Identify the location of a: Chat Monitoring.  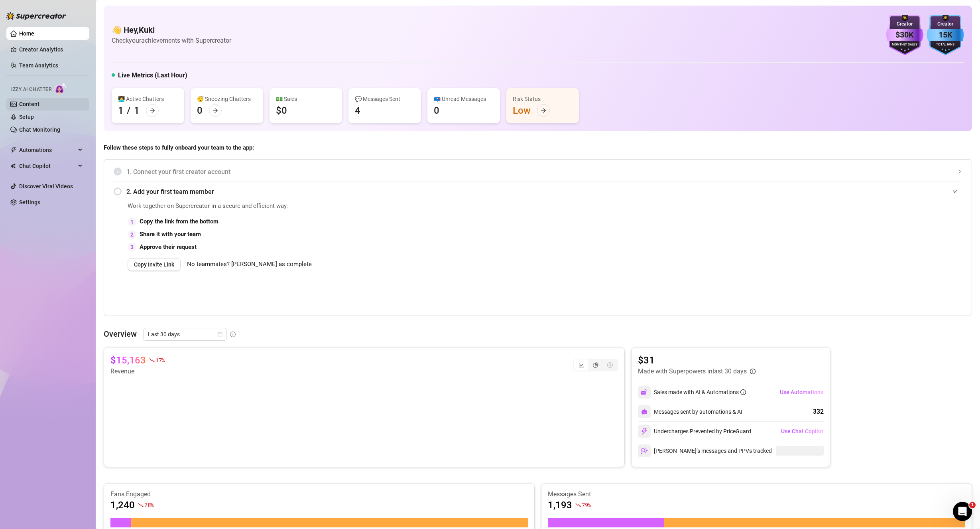
(39, 130).